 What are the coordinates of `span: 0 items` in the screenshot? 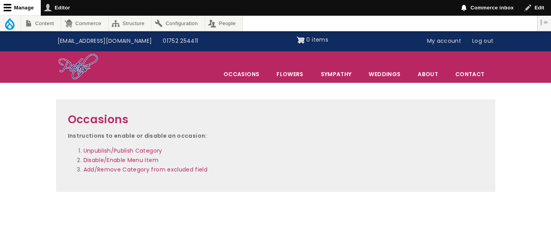 It's located at (317, 40).